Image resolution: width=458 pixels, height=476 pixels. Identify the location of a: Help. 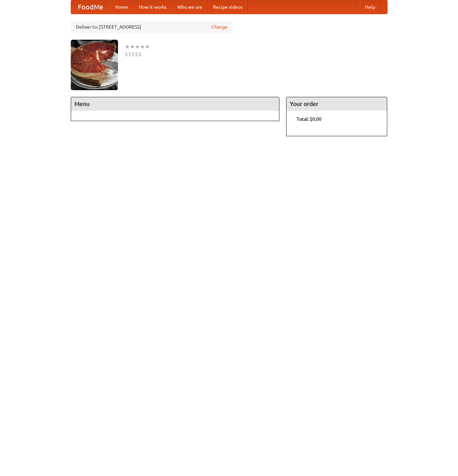
(370, 7).